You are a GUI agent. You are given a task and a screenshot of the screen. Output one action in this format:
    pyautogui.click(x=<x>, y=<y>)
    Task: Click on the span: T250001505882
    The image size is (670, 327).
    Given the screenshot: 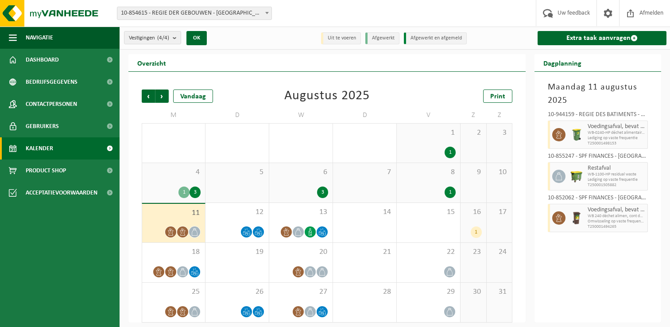 What is the action you would take?
    pyautogui.click(x=616, y=185)
    